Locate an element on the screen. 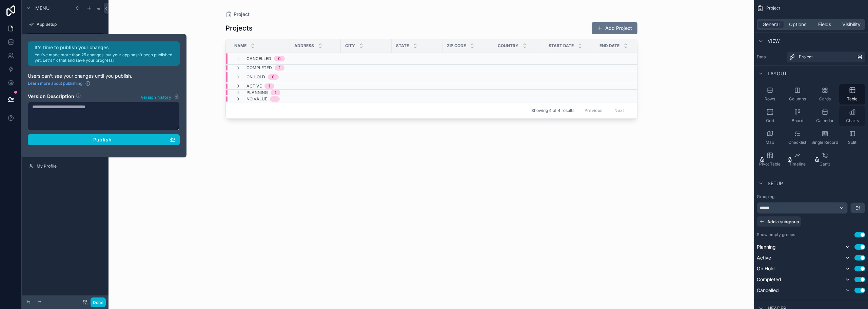 This screenshot has height=309, width=868. span: Board is located at coordinates (797, 121).